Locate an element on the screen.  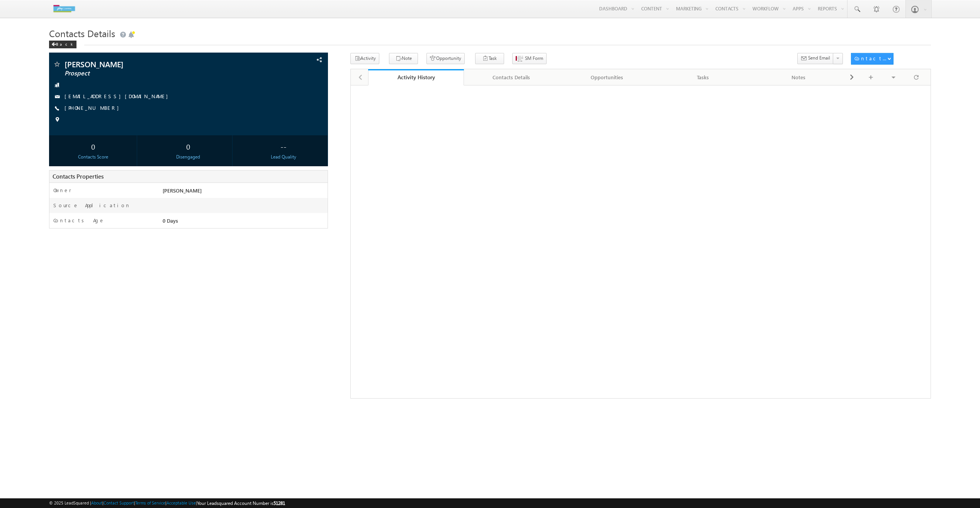
div: Contacts Details is located at coordinates (512, 77).